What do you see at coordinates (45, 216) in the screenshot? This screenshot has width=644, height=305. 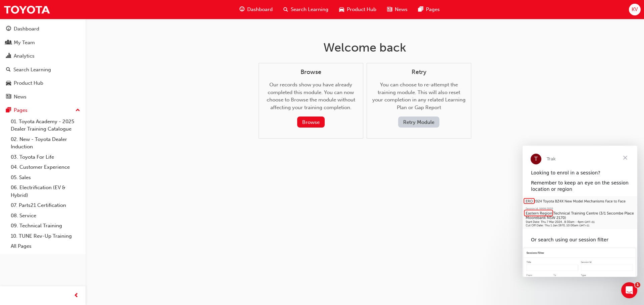 I see `a: 08. Service` at bounding box center [45, 216].